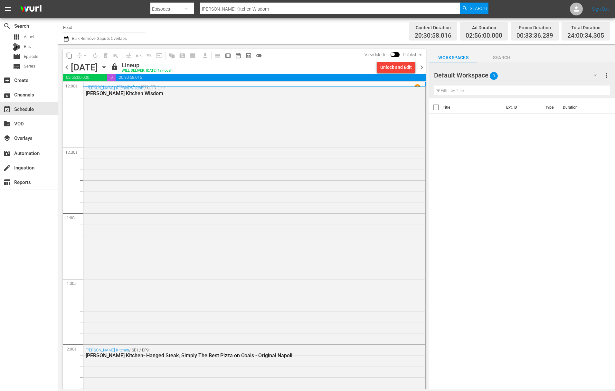 The height and width of the screenshot is (391, 615). I want to click on div: Bits, so click(17, 47).